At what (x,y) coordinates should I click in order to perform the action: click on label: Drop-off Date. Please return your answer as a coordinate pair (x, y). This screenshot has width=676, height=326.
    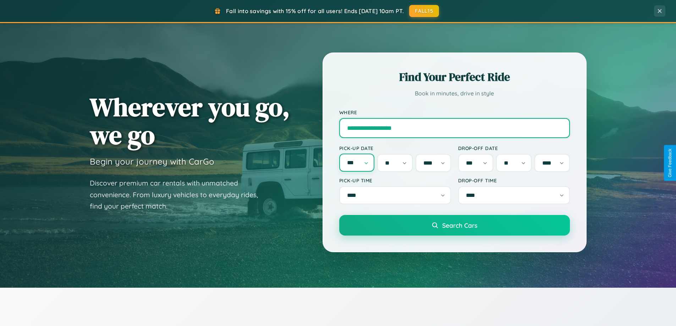
    Looking at the image, I should click on (514, 148).